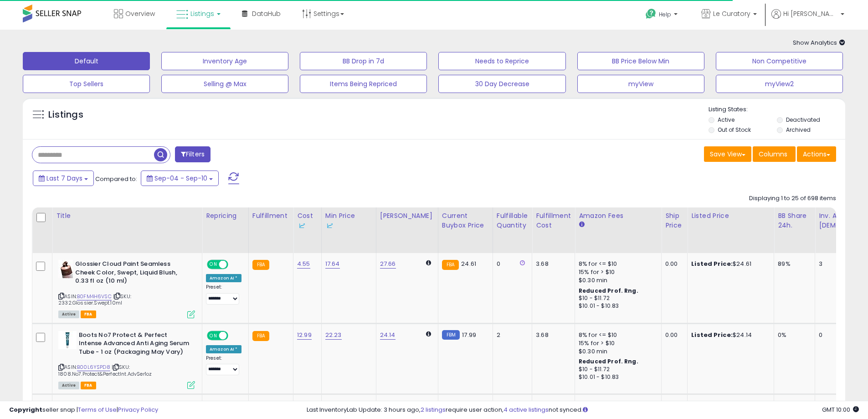  I want to click on button: Non Competitive, so click(779, 61).